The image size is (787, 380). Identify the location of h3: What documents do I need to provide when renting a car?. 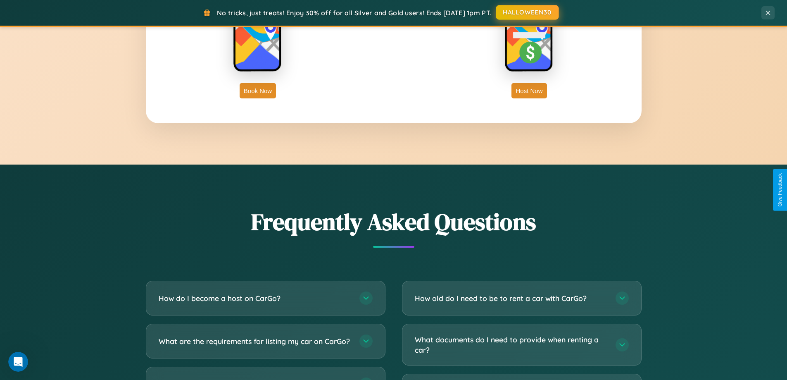
(511, 344).